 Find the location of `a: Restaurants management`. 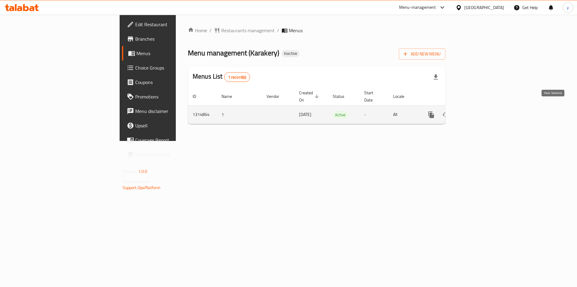

a: Restaurants management is located at coordinates (245, 30).